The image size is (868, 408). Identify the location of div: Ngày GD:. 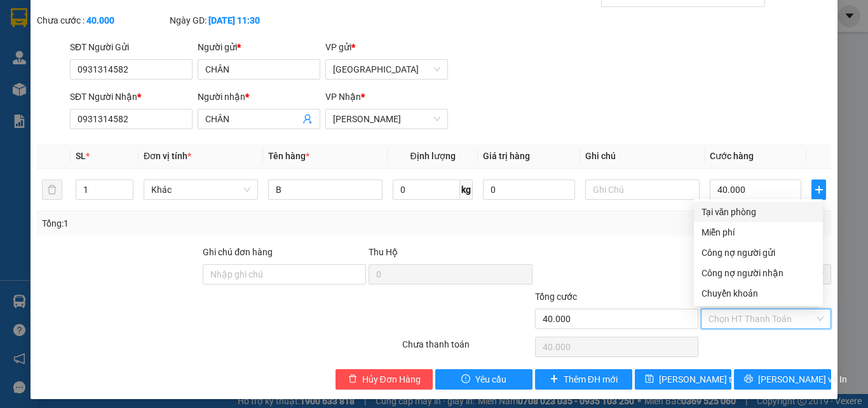
(235, 20).